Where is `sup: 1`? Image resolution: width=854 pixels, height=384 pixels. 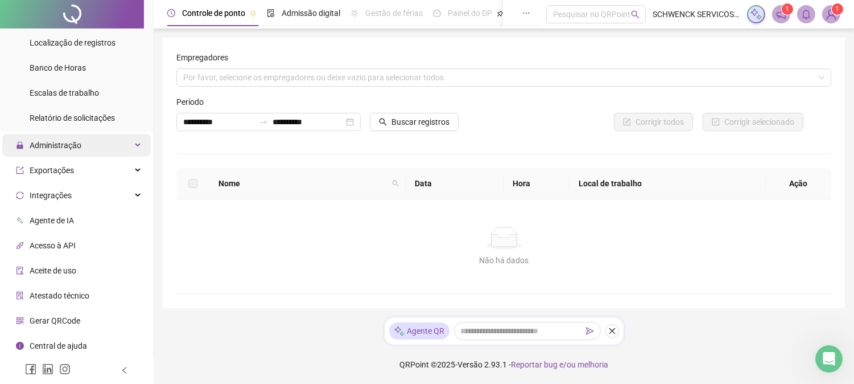
sup: 1 is located at coordinates (788, 9).